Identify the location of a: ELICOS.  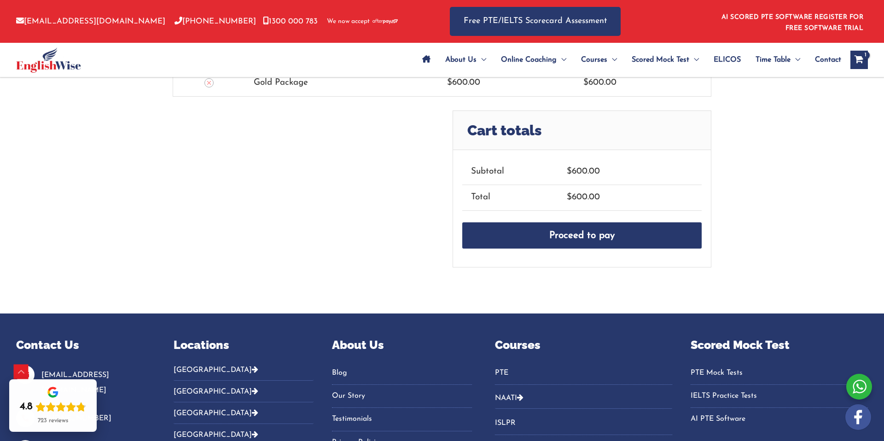
(727, 60).